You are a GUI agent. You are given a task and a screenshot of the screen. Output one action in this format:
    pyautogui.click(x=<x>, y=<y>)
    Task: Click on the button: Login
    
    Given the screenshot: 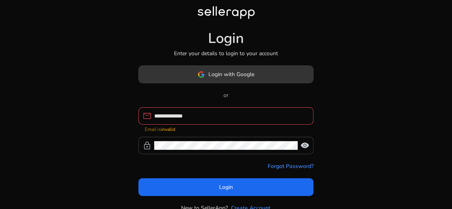 What is the action you would take?
    pyautogui.click(x=226, y=187)
    